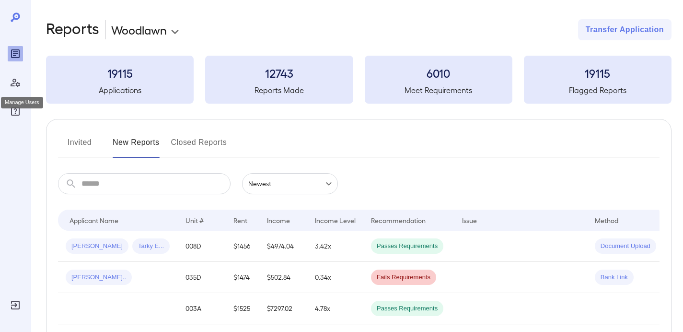  What do you see at coordinates (335, 246) in the screenshot?
I see `td: 3.42x` at bounding box center [335, 246].